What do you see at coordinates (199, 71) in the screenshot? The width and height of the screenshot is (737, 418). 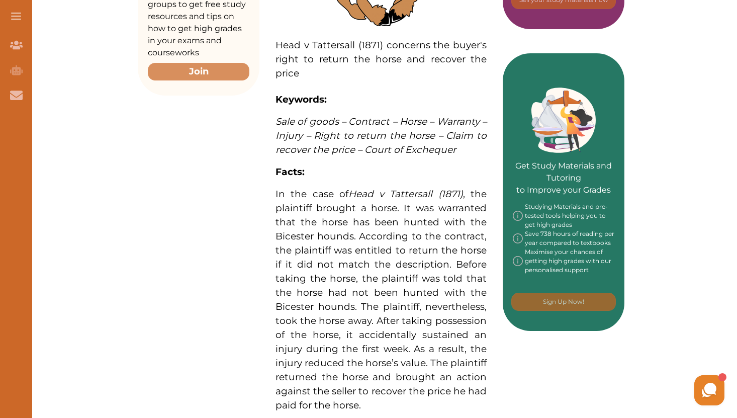 I see `button: Join` at bounding box center [199, 71].